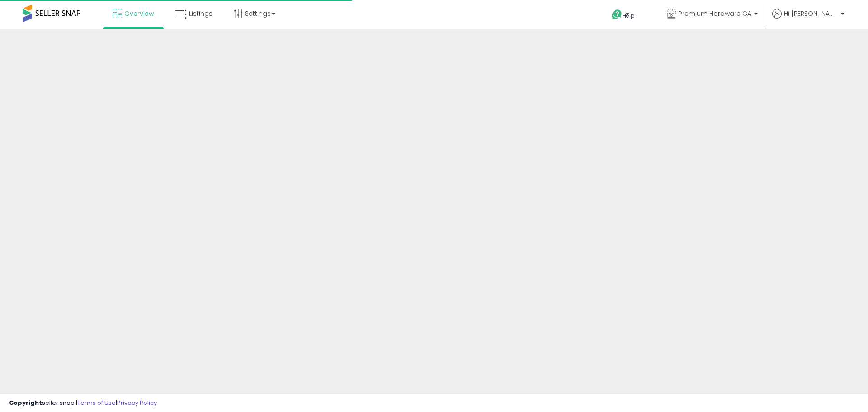  Describe the element at coordinates (96, 402) in the screenshot. I see `a: Terms of Use` at that location.